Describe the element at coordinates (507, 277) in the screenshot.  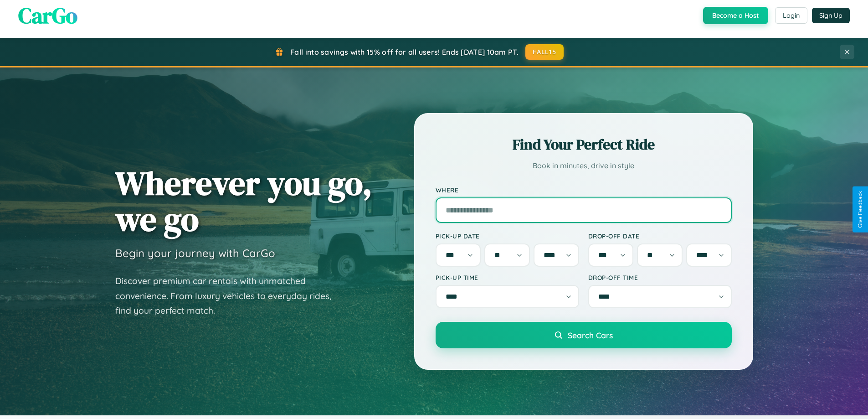
I see `label: Pick-up Time` at that location.